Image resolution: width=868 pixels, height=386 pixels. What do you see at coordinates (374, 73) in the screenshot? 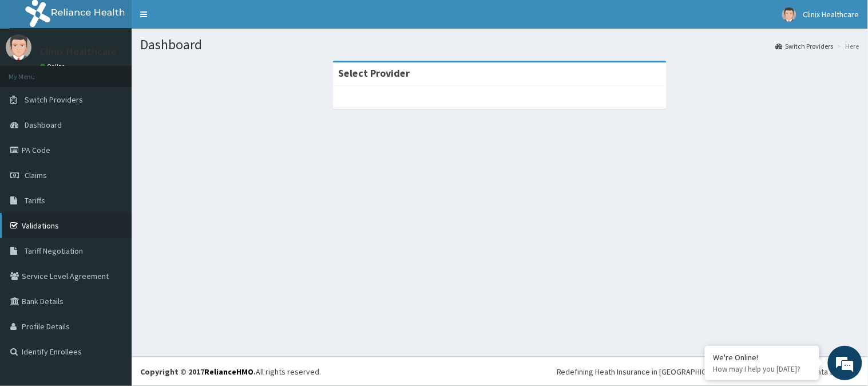
I see `strong: Select Provider` at bounding box center [374, 73].